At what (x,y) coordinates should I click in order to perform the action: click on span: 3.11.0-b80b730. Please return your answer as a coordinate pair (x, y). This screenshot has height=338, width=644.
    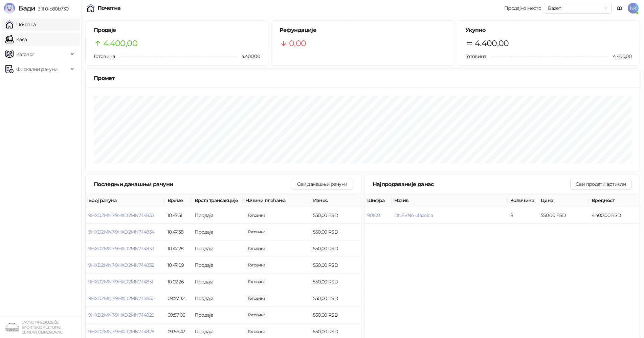
    Looking at the image, I should click on (52, 9).